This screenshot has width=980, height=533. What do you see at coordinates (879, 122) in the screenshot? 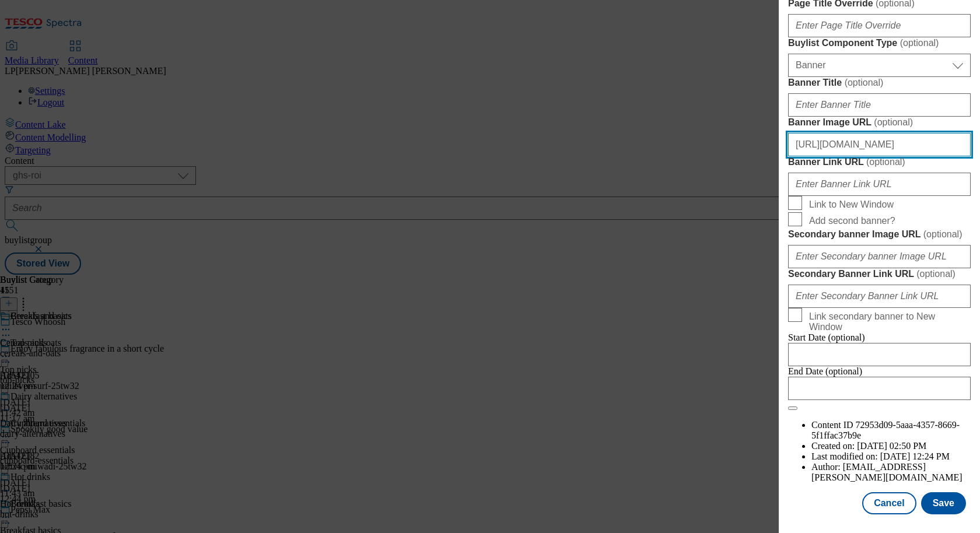
I see `label: Banner Image URL` at bounding box center [879, 122].